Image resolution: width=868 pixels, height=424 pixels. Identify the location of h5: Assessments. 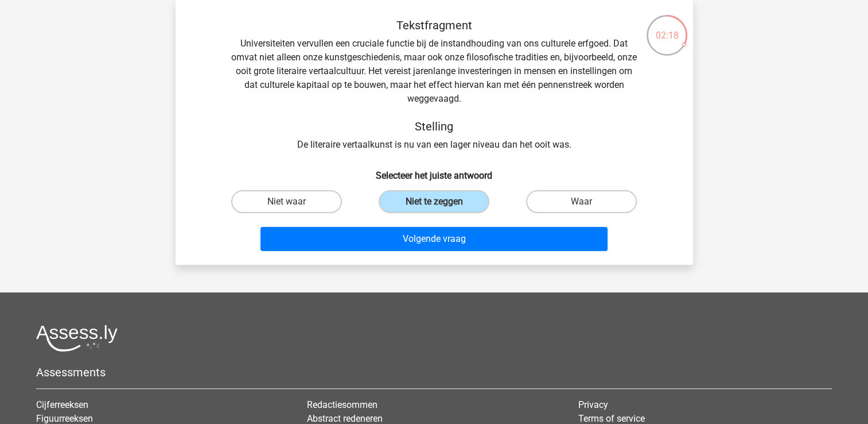
(434, 372).